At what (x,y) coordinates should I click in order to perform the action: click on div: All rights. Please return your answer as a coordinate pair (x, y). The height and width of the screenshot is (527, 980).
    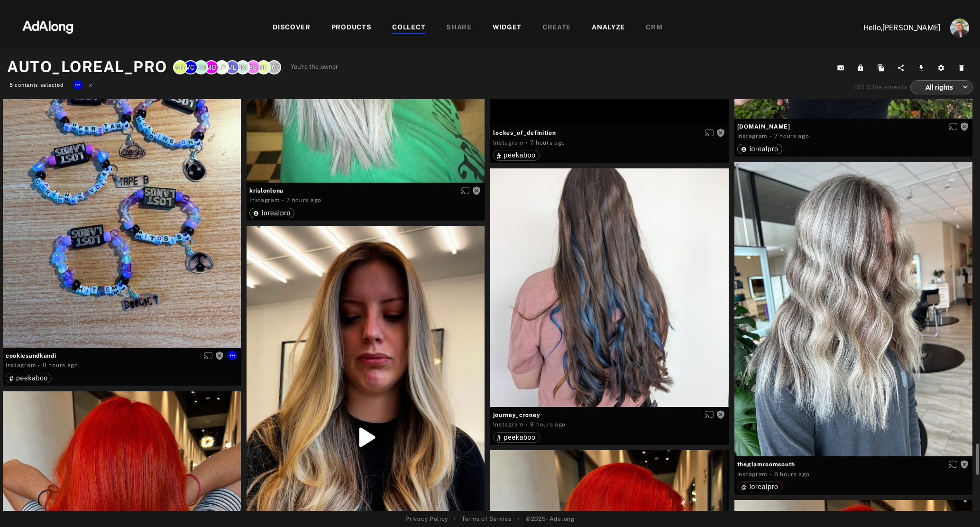
    Looking at the image, I should click on (943, 87).